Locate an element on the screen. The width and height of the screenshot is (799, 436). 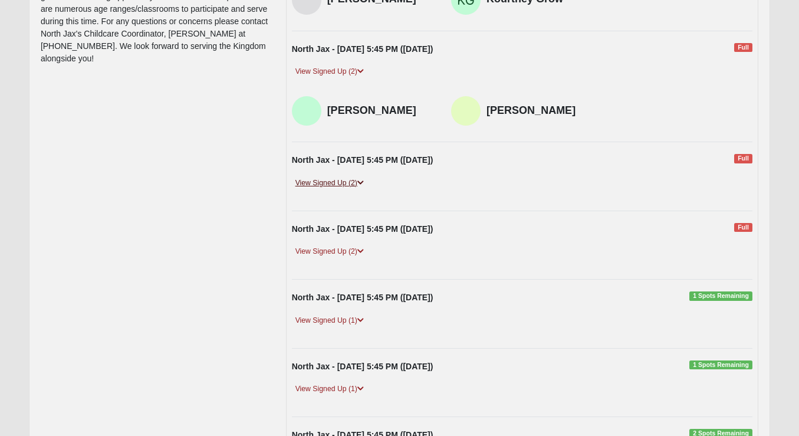
img: Chris Lindsey is located at coordinates (307, 111).